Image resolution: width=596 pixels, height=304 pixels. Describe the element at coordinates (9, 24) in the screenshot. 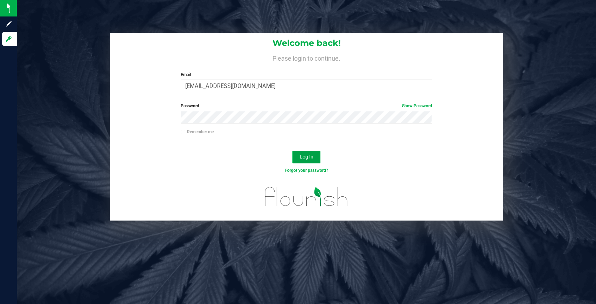

I see `inline-svg: Sign up` at that location.